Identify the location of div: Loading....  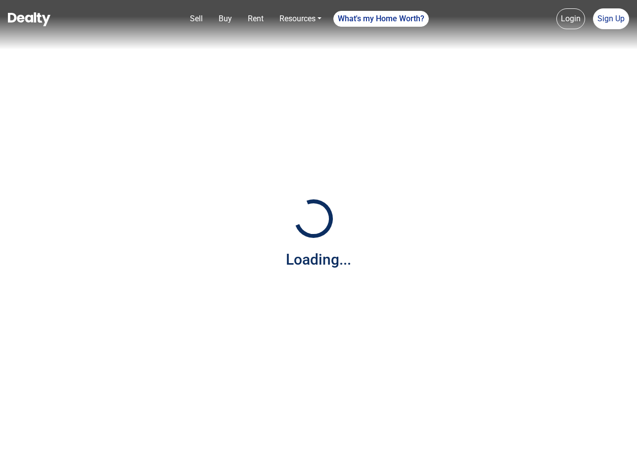
(319, 259).